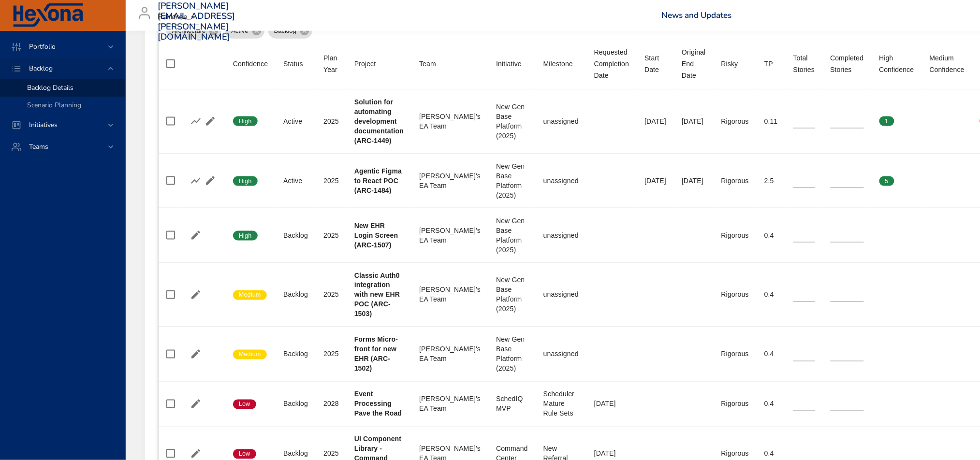  Describe the element at coordinates (250, 64) in the screenshot. I see `div: Confidence` at that location.